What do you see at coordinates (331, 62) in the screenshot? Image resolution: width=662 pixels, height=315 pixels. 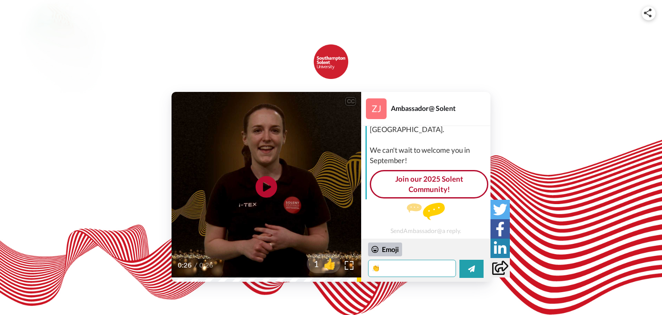 I see `img: Solent University logo` at bounding box center [331, 62].